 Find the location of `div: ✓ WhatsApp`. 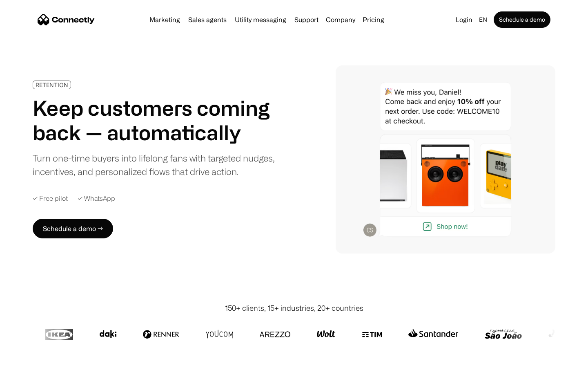

div: ✓ WhatsApp is located at coordinates (96, 198).